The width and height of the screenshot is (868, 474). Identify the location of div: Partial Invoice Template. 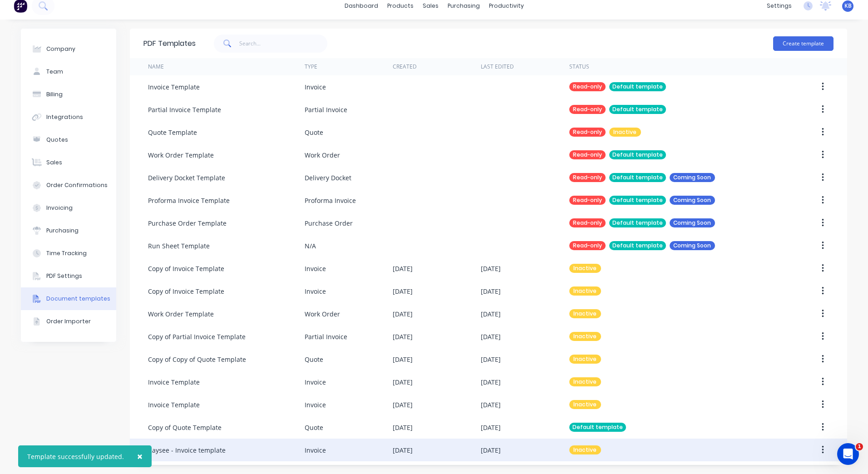
(184, 110).